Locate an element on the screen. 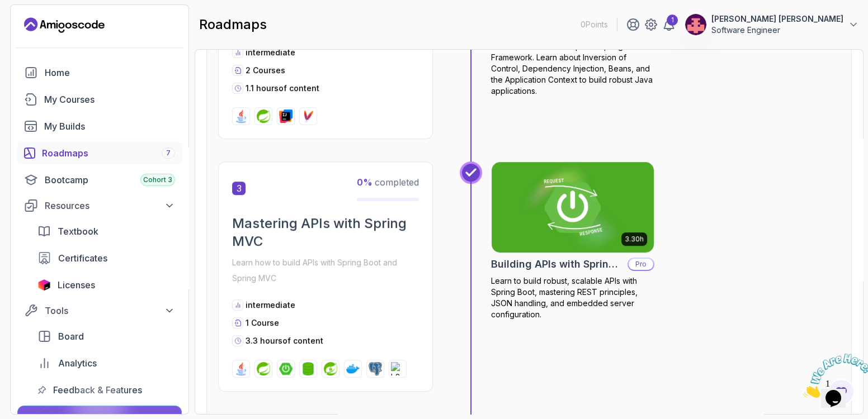 The height and width of the screenshot is (419, 868). a: 1 is located at coordinates (669, 25).